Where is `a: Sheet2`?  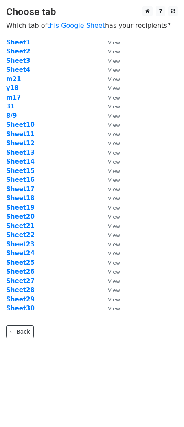 a: Sheet2 is located at coordinates (18, 51).